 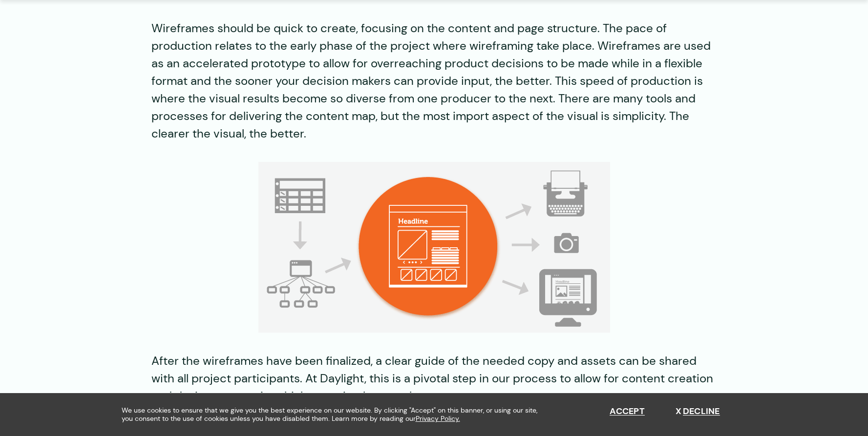 What do you see at coordinates (434, 81) in the screenshot?
I see `p: Wireframes should be quick to create, focusing on the content and page structure. The pace of pro...` at bounding box center [434, 81].